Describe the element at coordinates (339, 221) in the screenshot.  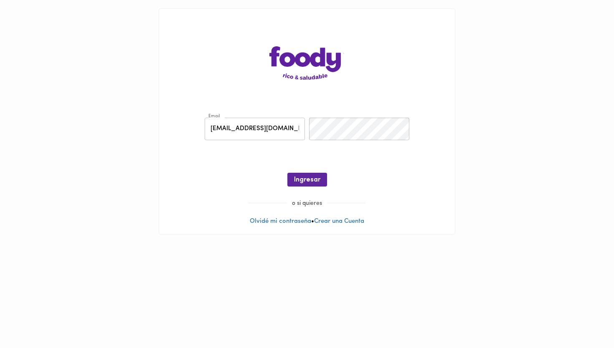
I see `a: Crear una Cuenta` at that location.